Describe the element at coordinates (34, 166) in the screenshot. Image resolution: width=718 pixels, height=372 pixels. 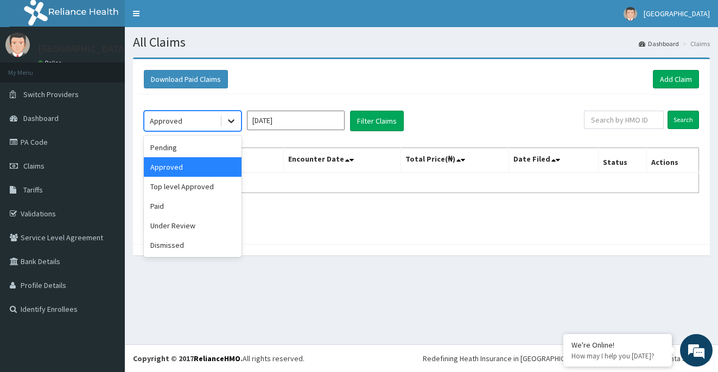
I see `span: Claims` at that location.